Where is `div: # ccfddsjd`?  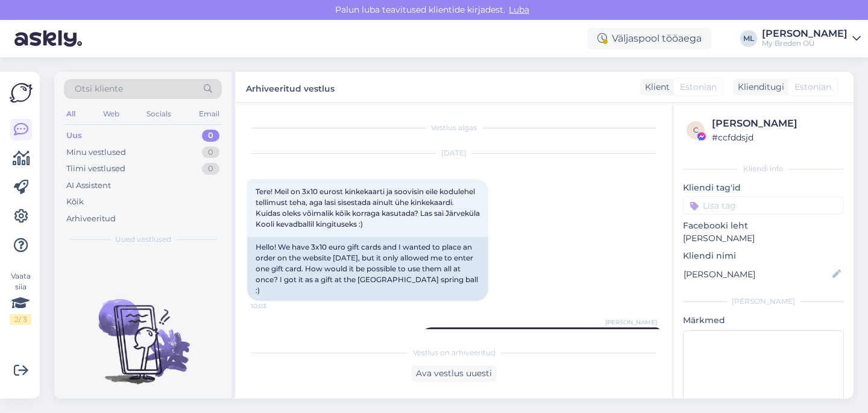 div: # ccfddsjd is located at coordinates (776, 138).